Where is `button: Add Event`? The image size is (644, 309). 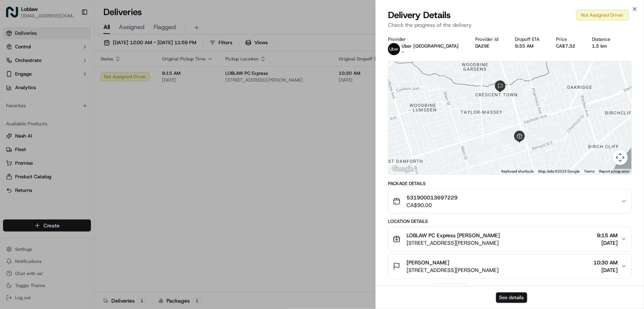
button: Add Event is located at coordinates (450, 288).